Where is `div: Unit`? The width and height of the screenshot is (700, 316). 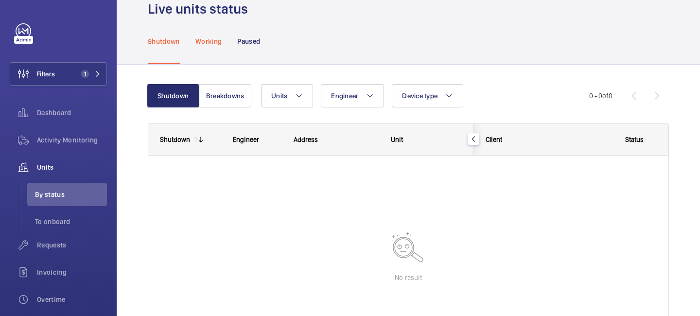
div: Unit is located at coordinates (426, 139).